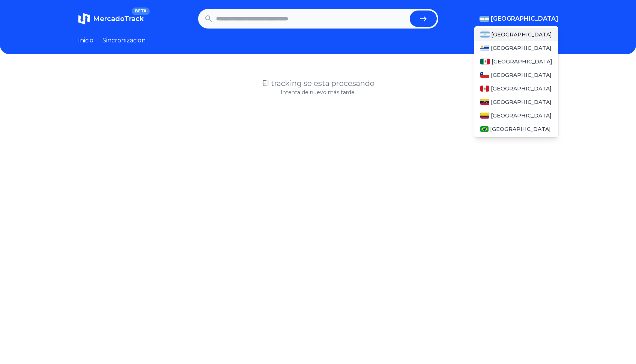  What do you see at coordinates (485, 89) in the screenshot?
I see `img: Peru` at bounding box center [485, 89].